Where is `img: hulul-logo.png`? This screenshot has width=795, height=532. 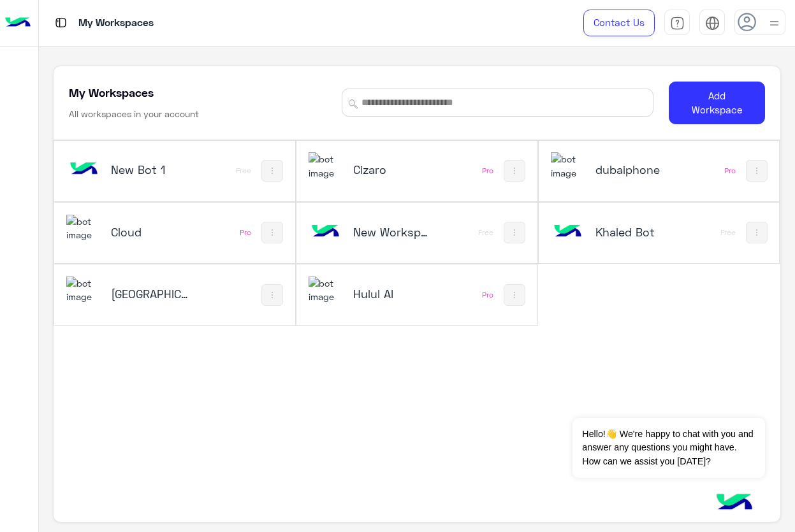 img: hulul-logo.png is located at coordinates (734, 504).